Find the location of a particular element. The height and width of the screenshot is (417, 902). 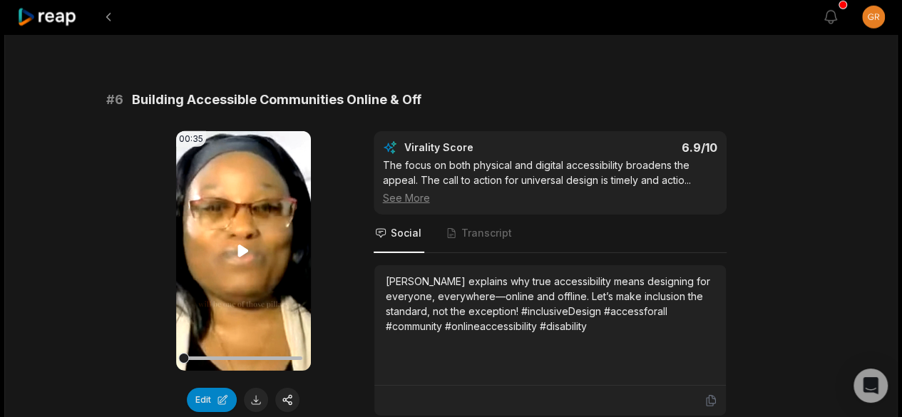

div: The focus on both physical and digital accessibility broadens the appeal. The call to action for ... is located at coordinates (549, 181).